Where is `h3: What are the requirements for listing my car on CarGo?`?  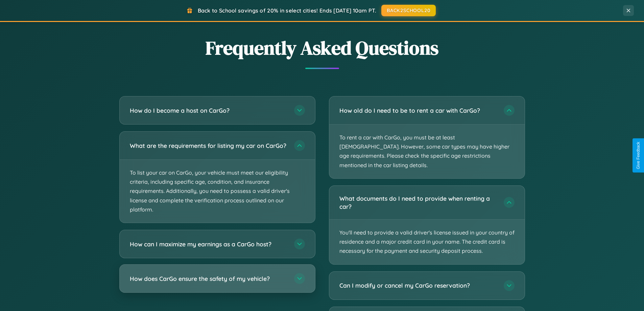 h3: What are the requirements for listing my car on CarGo? is located at coordinates (209, 145).